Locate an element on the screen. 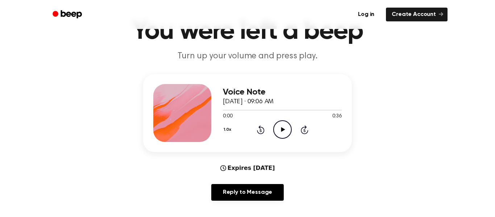  span: 0:36 is located at coordinates (337, 116).